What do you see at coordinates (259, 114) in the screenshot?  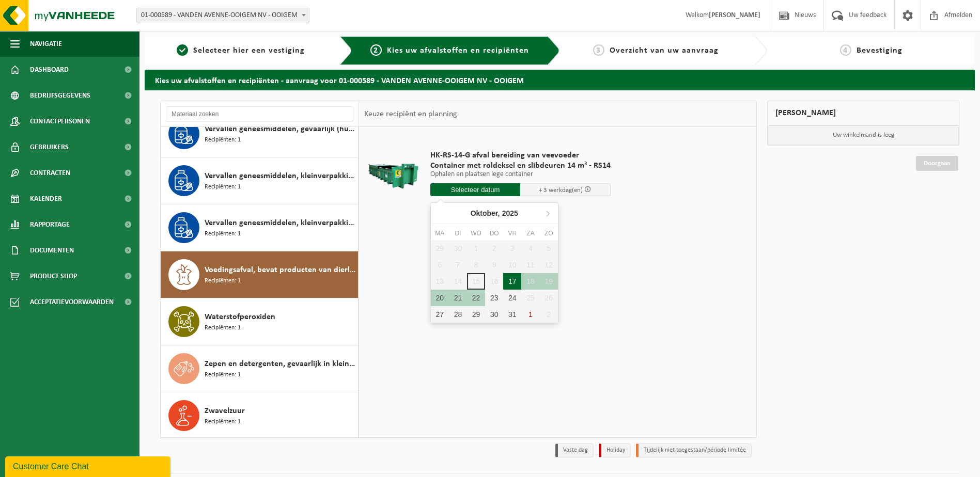 I see `input: Materiaal zoeken` at bounding box center [259, 114].